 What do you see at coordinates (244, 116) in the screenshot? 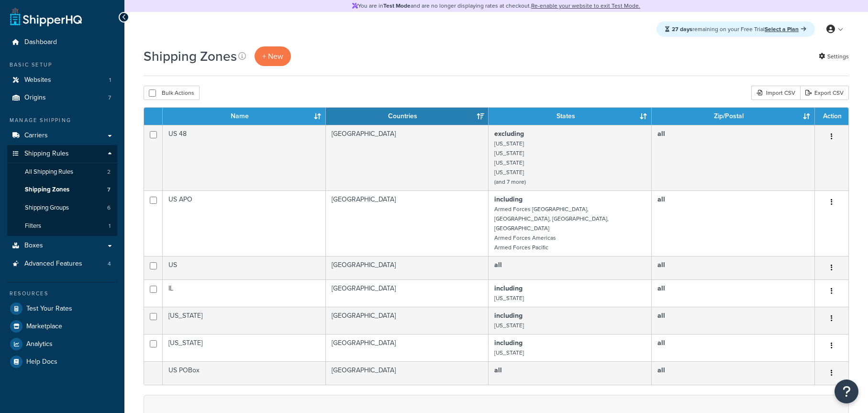
I see `th: Name: activate to sort column ascending` at bounding box center [244, 116].